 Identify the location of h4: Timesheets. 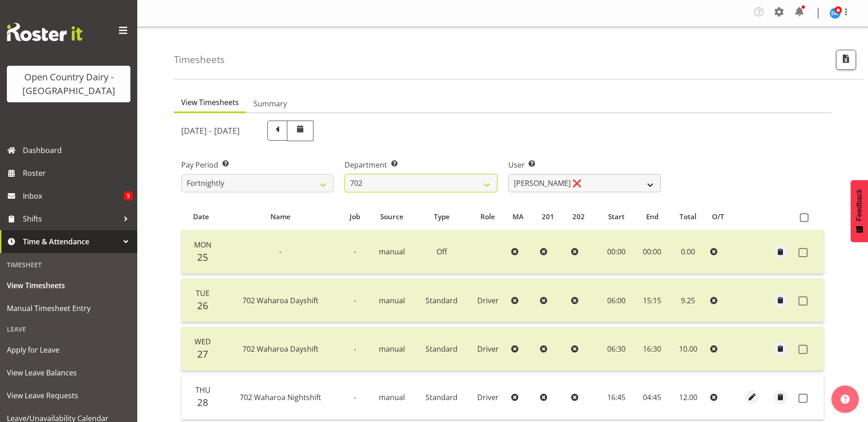
(199, 59).